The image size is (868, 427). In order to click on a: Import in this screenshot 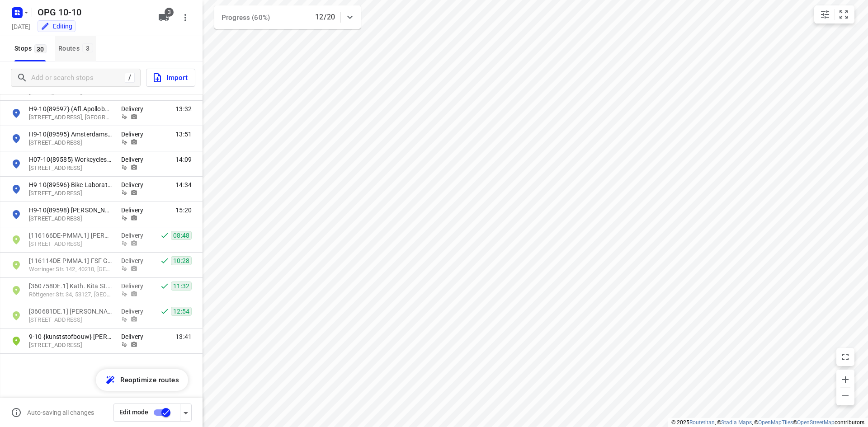, I will do `click(168, 78)`.